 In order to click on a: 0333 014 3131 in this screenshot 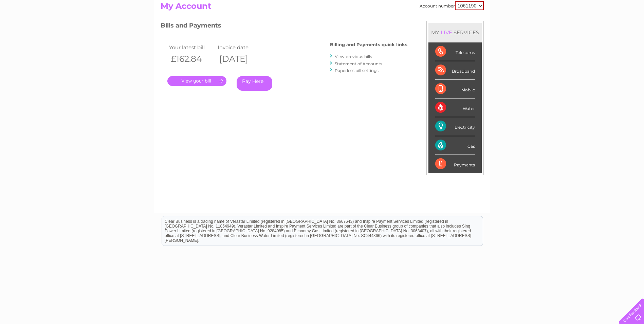, I will do `click(539, 8)`.